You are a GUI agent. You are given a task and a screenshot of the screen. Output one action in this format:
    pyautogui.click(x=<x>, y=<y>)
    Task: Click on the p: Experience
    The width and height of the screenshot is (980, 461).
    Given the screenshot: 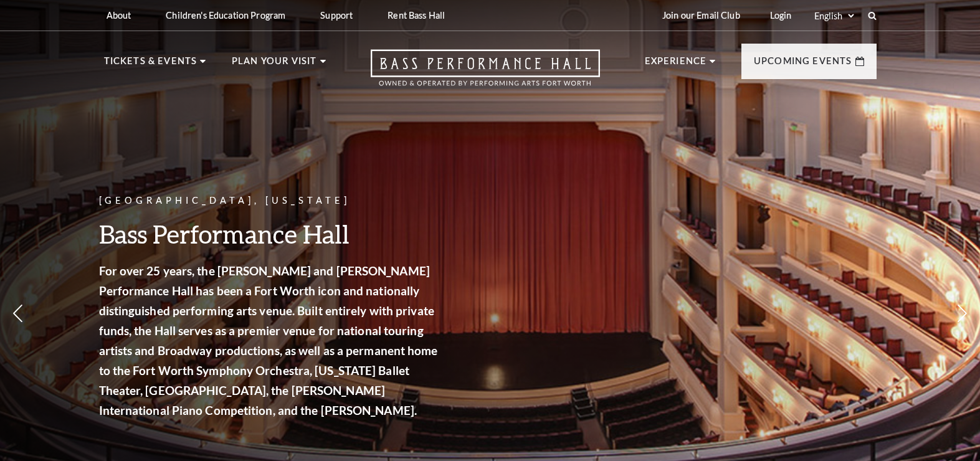 What is the action you would take?
    pyautogui.click(x=676, y=65)
    